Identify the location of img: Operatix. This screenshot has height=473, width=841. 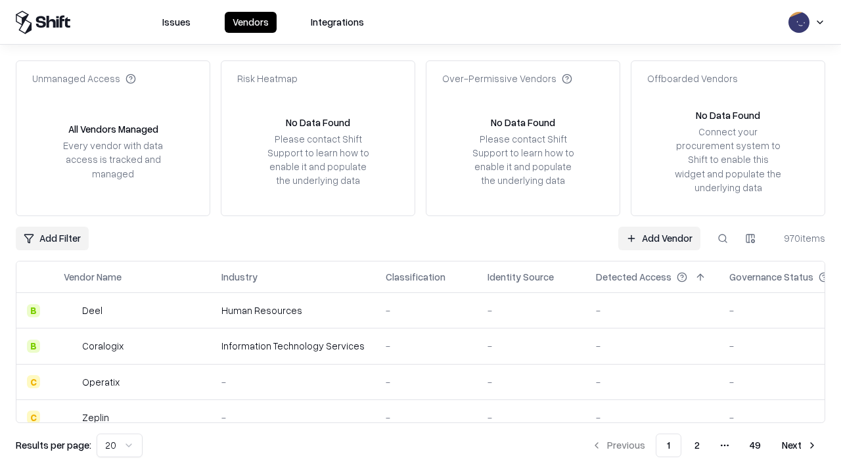
(70, 382).